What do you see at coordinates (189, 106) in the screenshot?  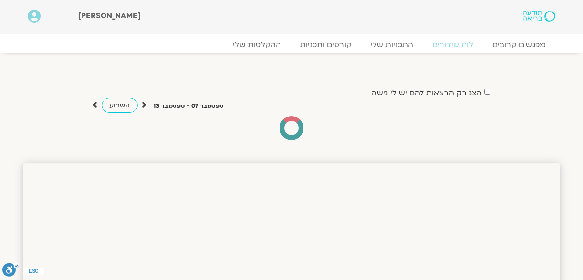 I see `p: ספטמבר 07 - ספטמבר 13` at bounding box center [189, 106].